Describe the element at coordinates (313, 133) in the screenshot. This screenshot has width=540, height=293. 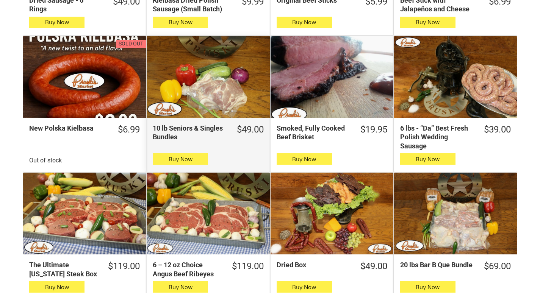
I see `div: Smoked, Fully Cooked Beef Brisket` at that location.